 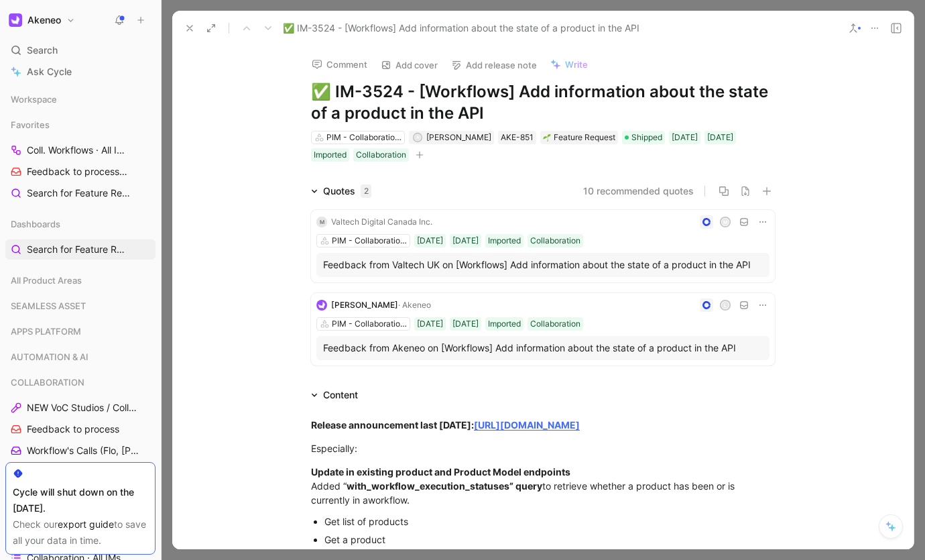 What do you see at coordinates (441, 471) in the screenshot?
I see `strong: Update in existing product and Product Model endpoints` at bounding box center [441, 471].